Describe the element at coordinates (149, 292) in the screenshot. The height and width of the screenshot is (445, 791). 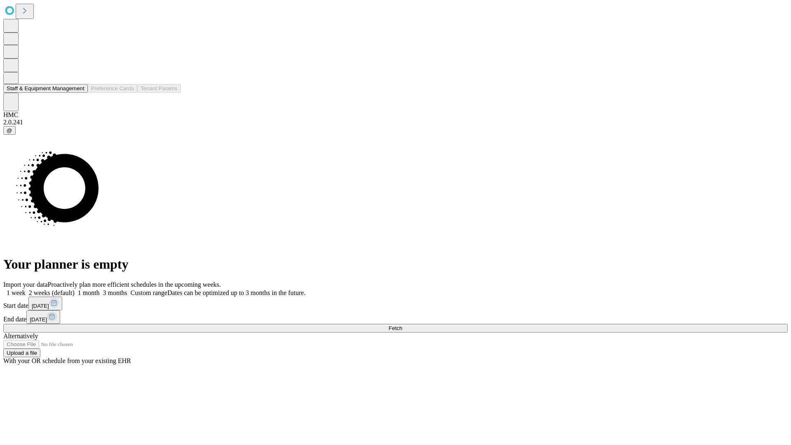
I see `span: Custom range` at that location.